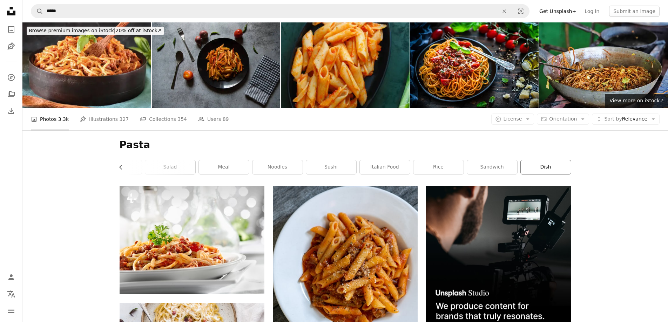 This screenshot has height=322, width=668. I want to click on a: potato fries on white ceramic plate, so click(345, 259).